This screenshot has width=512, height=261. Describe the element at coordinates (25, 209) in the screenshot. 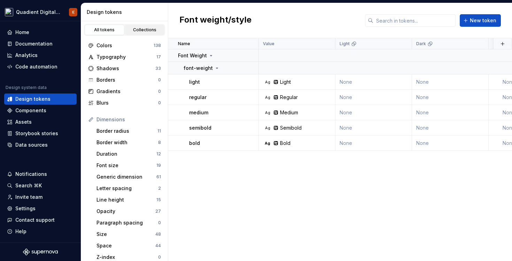

I see `div: Settings` at that location.